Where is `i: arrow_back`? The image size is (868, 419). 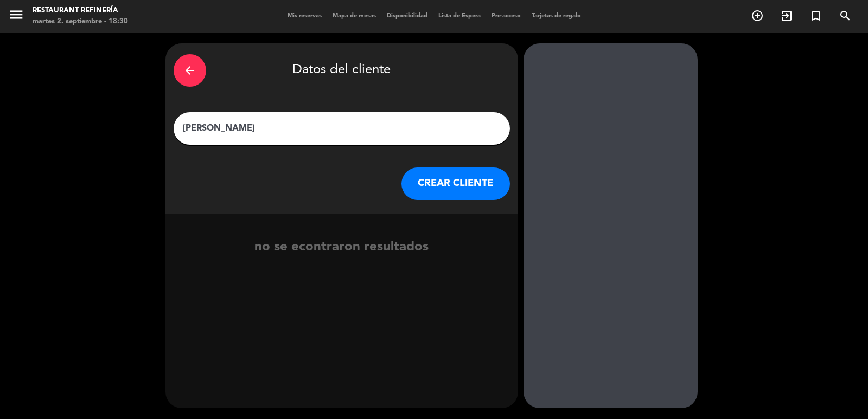 i: arrow_back is located at coordinates (190, 70).